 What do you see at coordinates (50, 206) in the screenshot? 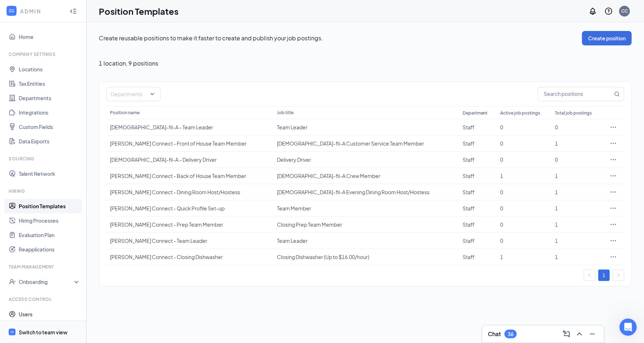
I see `a: Position Templates` at bounding box center [50, 206].